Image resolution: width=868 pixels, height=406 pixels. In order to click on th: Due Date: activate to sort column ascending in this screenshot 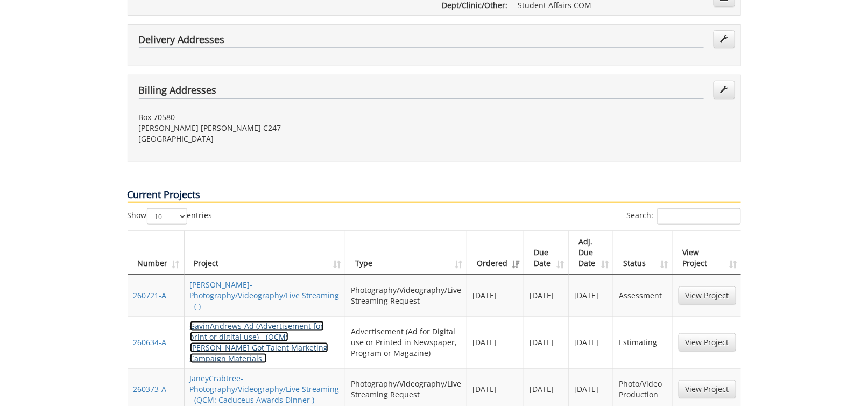, I will do `click(546, 252)`.